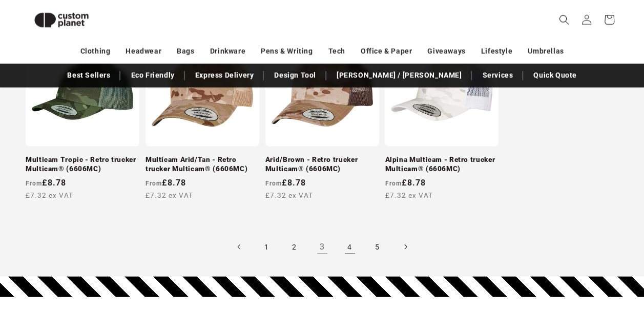 The image size is (644, 330). What do you see at coordinates (564, 20) in the screenshot?
I see `summary: Search` at bounding box center [564, 20].